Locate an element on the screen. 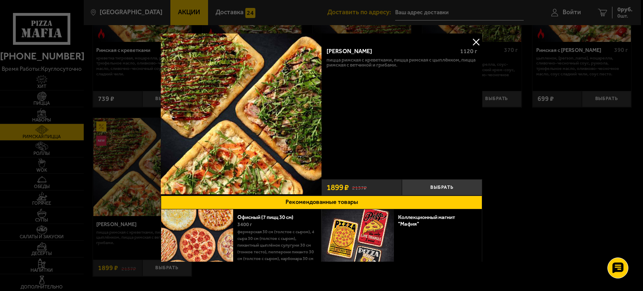 The width and height of the screenshot is (643, 291). s: 2137 ₽ is located at coordinates (359, 187).